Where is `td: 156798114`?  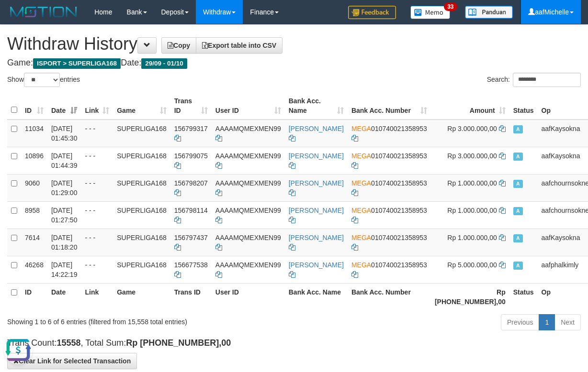 td: 156798114 is located at coordinates (191, 215).